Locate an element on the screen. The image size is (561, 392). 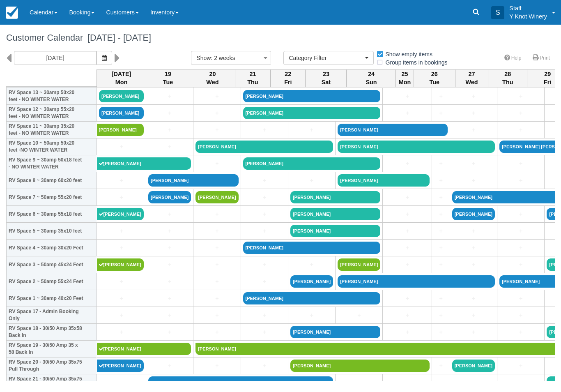
span: Show empty items is located at coordinates (408, 54).